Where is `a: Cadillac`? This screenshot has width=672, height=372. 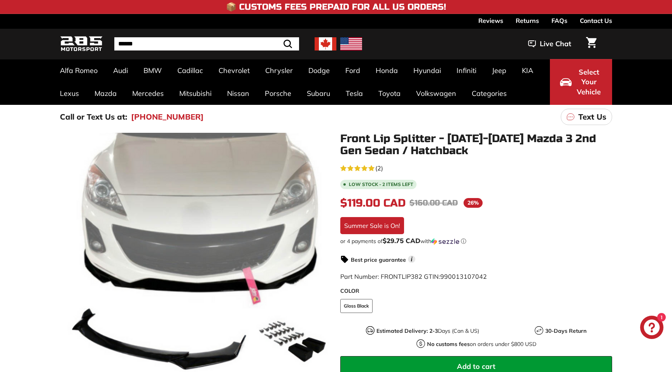 a: Cadillac is located at coordinates (190, 70).